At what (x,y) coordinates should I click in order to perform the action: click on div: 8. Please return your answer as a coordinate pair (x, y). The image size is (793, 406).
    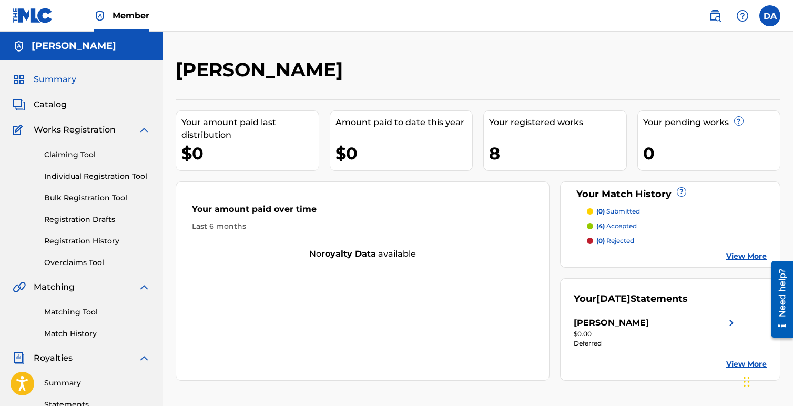
    Looking at the image, I should click on (557, 153).